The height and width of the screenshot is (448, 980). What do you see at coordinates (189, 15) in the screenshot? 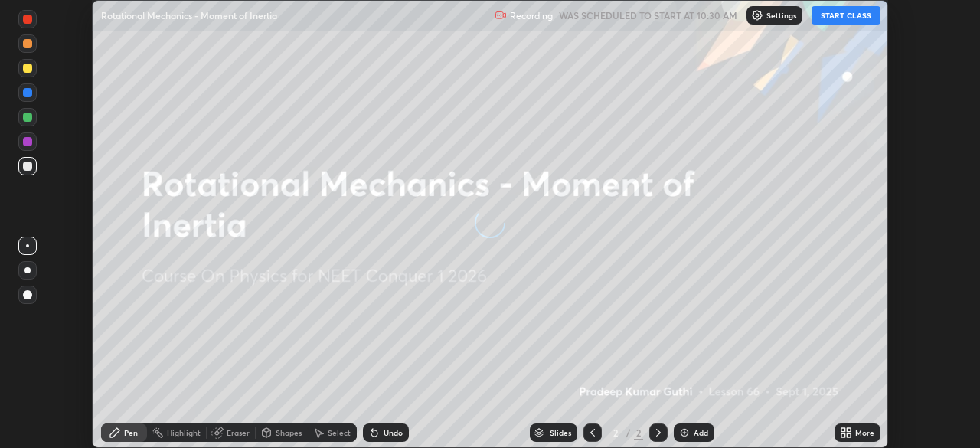
I see `p: Rotational Mechanics - Moment of Inertia` at bounding box center [189, 15].